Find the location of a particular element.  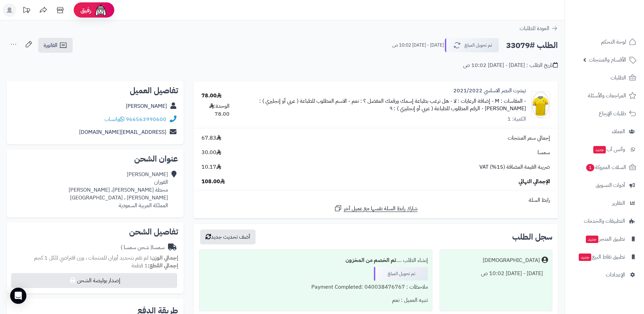

h2: تفاصيل الشحن is located at coordinates (95, 232).